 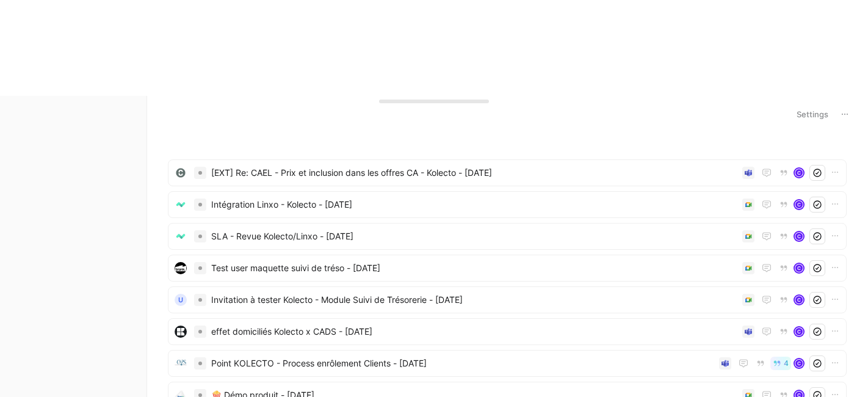 I want to click on div: U, so click(x=181, y=300).